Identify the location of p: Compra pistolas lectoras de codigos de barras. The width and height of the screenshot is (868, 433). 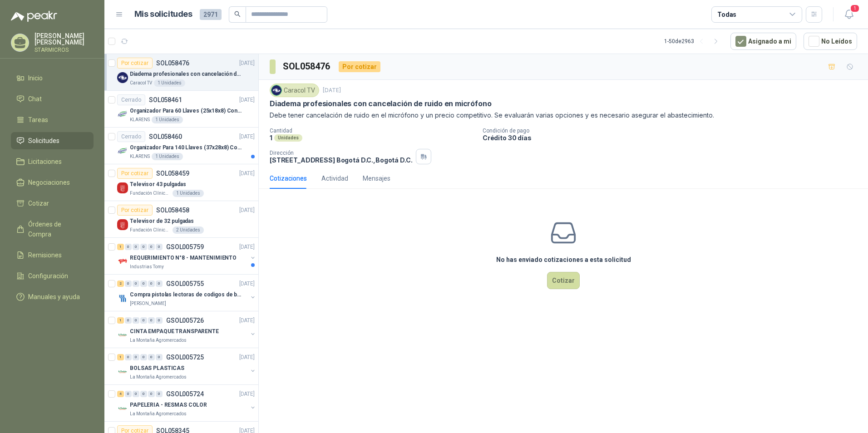
(186, 295).